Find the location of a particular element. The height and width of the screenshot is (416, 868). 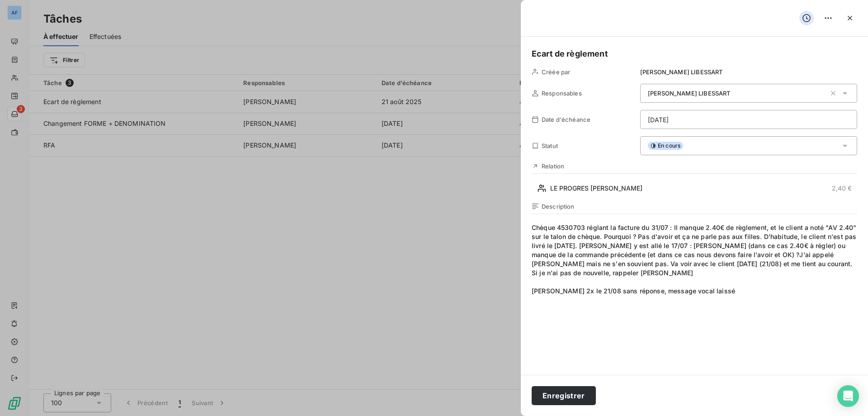

div: Open Intercom Messenger is located at coordinates (848, 396).